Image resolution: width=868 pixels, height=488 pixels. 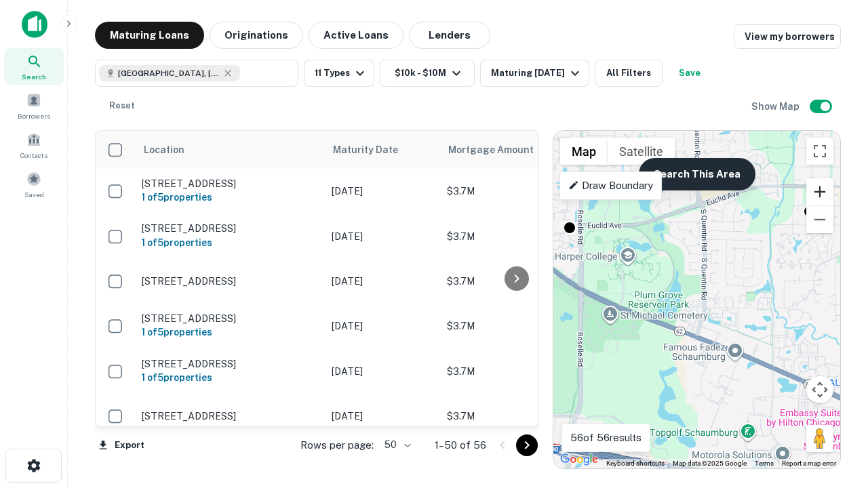 What do you see at coordinates (35, 24) in the screenshot?
I see `img: capitalize-icon.png` at bounding box center [35, 24].